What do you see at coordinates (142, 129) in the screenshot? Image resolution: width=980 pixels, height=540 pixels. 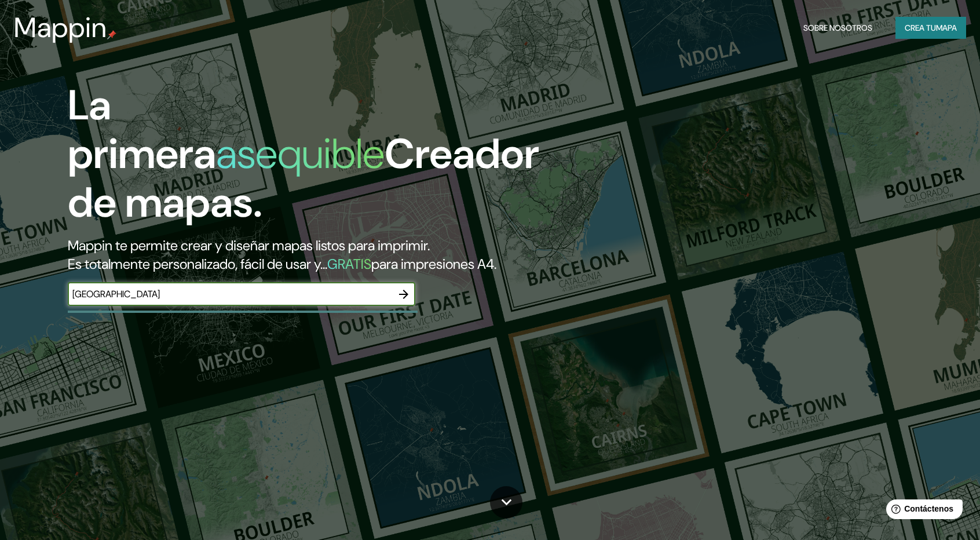 I see `font: La primera` at bounding box center [142, 129].